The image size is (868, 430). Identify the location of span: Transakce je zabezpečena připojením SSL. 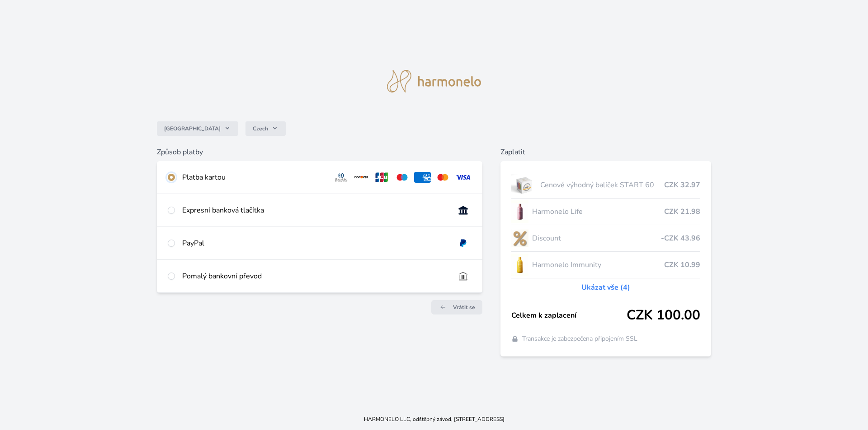
(580, 339).